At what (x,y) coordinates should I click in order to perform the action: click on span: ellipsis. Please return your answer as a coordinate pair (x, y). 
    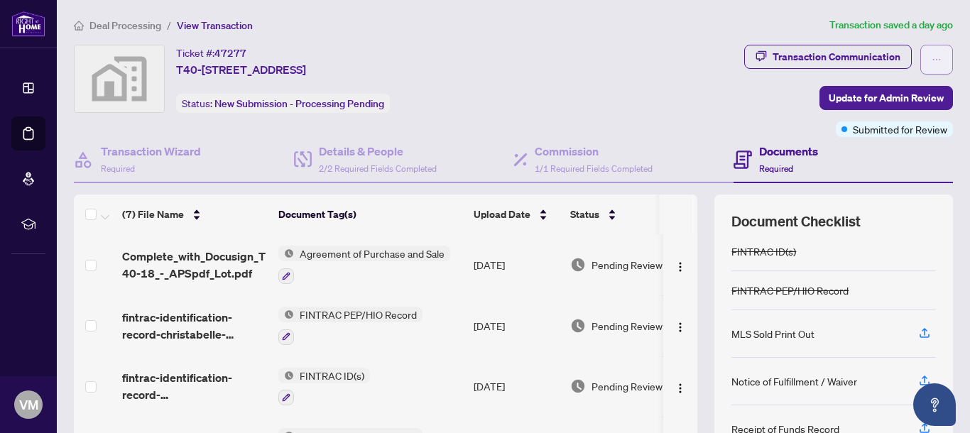
    Looking at the image, I should click on (936, 60).